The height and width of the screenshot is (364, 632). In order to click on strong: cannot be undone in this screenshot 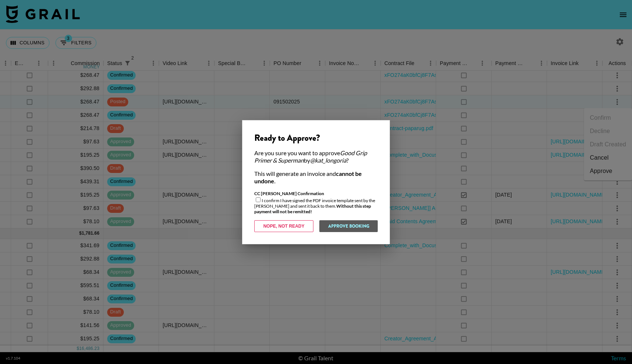, I will do `click(308, 177)`.